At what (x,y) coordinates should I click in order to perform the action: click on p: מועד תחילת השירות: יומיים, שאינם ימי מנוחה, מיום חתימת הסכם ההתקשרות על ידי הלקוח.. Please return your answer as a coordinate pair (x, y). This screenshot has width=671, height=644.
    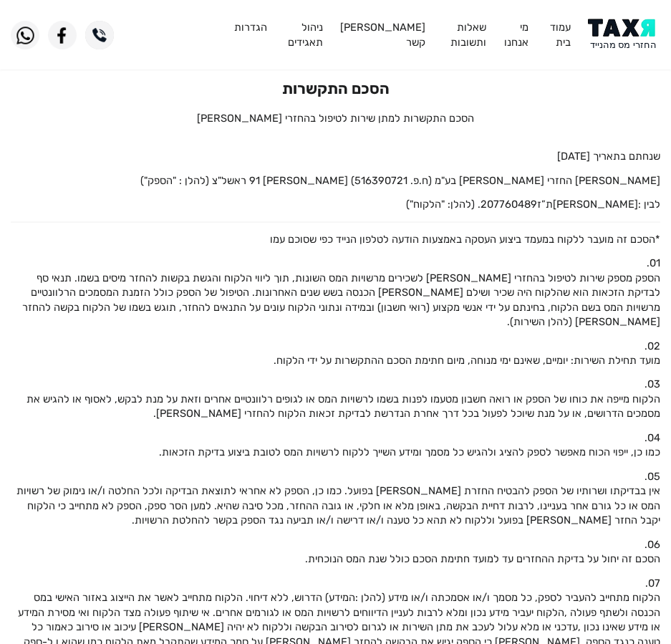
    Looking at the image, I should click on (335, 360).